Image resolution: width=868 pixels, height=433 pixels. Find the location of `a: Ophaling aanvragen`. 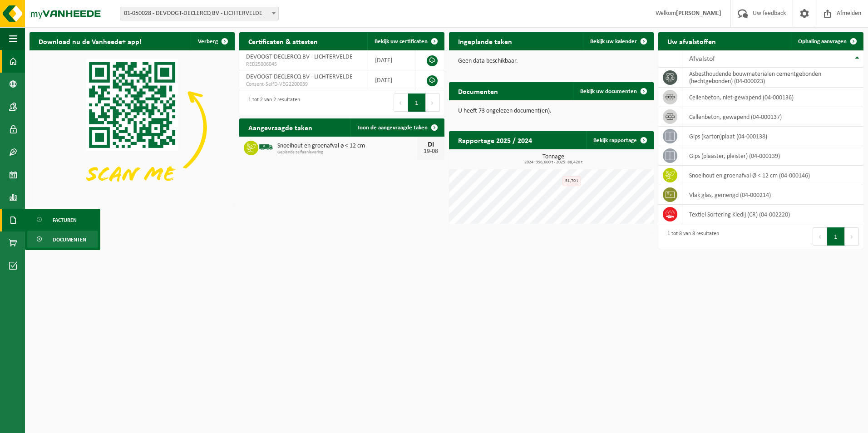

a: Ophaling aanvragen is located at coordinates (827, 41).